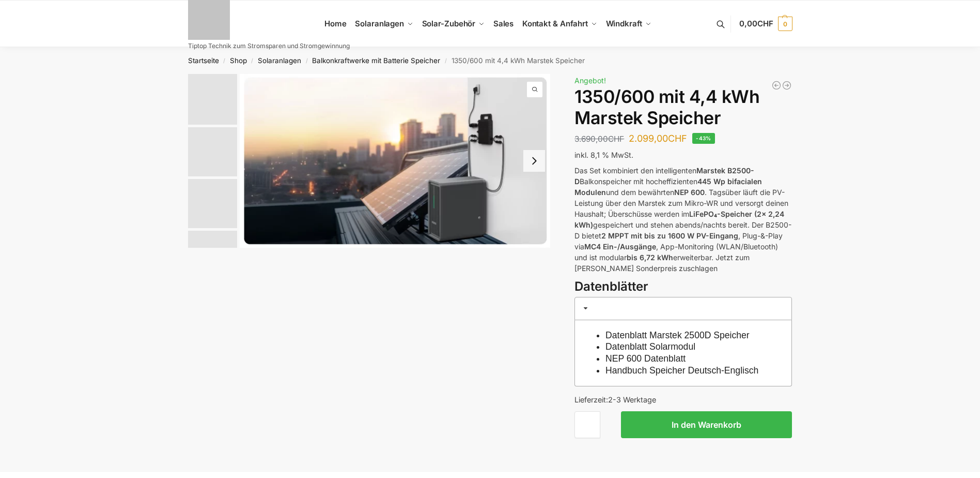 The image size is (980, 478). I want to click on span: inkl. 8,1 % MwSt., so click(604, 154).